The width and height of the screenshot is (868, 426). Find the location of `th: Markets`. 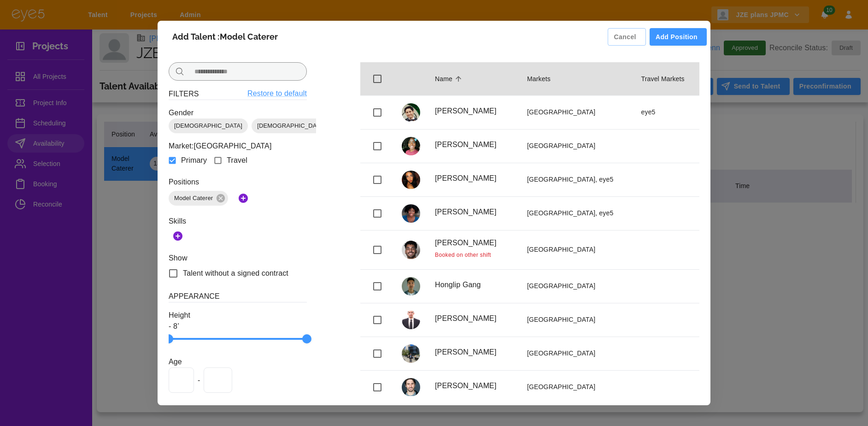

th: Markets is located at coordinates (577, 79).